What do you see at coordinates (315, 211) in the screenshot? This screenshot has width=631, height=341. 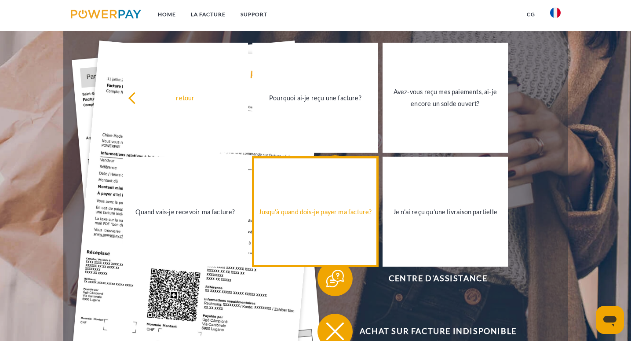 I see `div: Jusqu'à quand dois-je payer ma facture?` at bounding box center [315, 211].